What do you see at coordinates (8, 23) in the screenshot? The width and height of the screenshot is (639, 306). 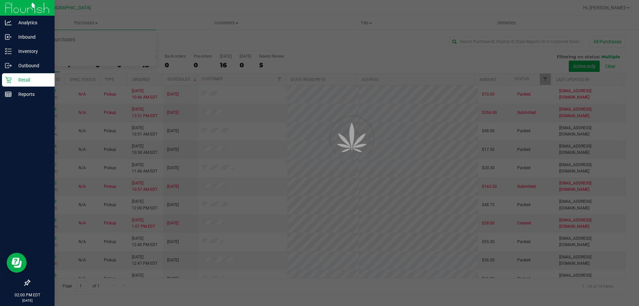 I see `inline-svg: Analytics` at bounding box center [8, 23].